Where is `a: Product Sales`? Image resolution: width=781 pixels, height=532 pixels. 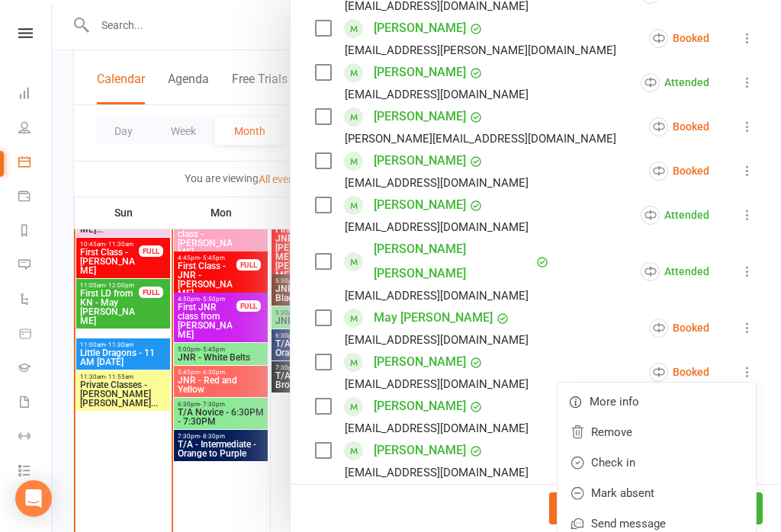
a: Product Sales is located at coordinates (35, 335).